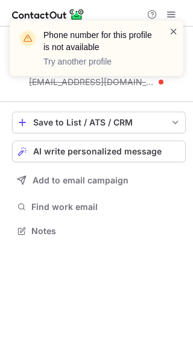  I want to click on button: save-profile-one-click, so click(99, 123).